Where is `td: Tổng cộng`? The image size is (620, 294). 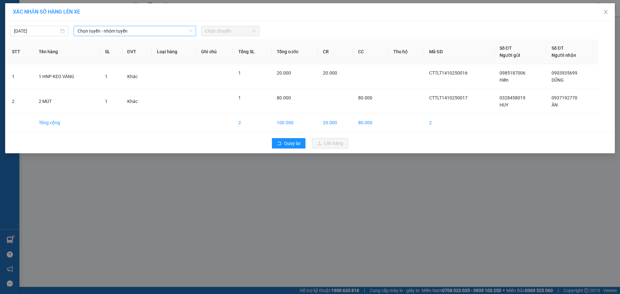 td: Tổng cộng is located at coordinates (67, 123).